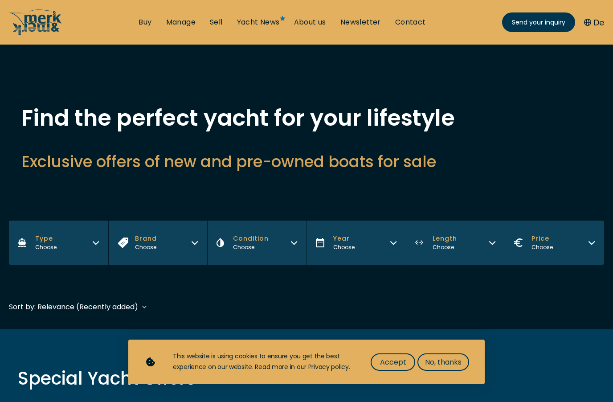  Describe the element at coordinates (443, 362) in the screenshot. I see `button: No, thanks` at that location.